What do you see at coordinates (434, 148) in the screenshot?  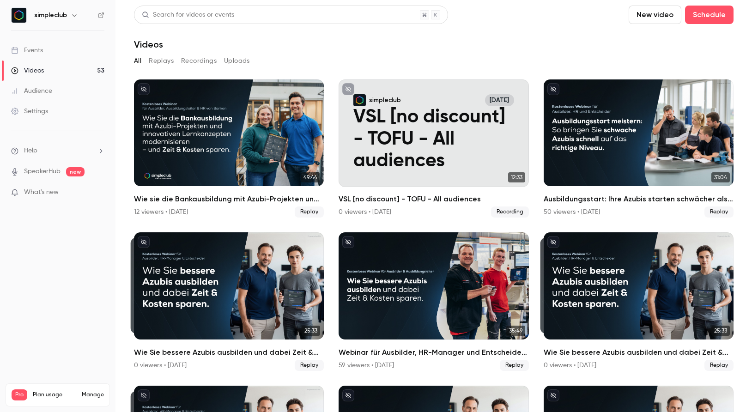 I see `li: VSL [no discount] - TOFU - All audiences` at bounding box center [434, 148].